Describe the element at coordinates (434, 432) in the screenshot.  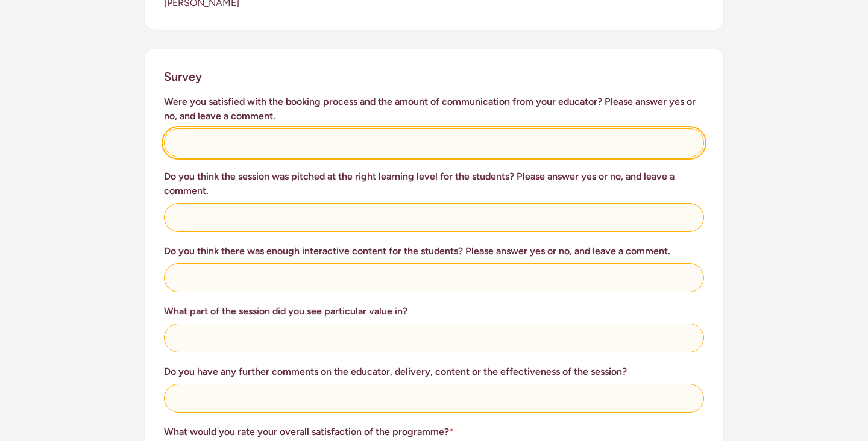
I see `h3: What would you rate your overall satisfaction of the programme?` at that location.